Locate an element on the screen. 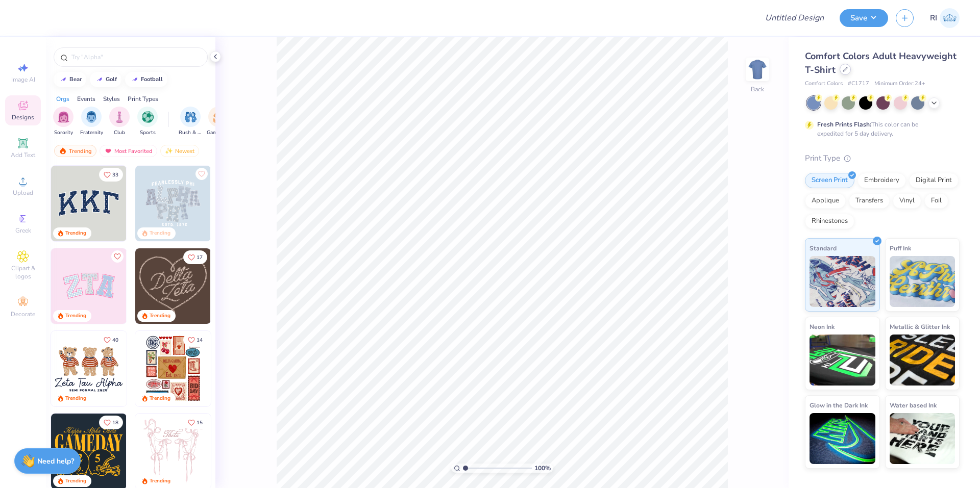 The image size is (980, 488). div: Rhinestones is located at coordinates (830, 221).